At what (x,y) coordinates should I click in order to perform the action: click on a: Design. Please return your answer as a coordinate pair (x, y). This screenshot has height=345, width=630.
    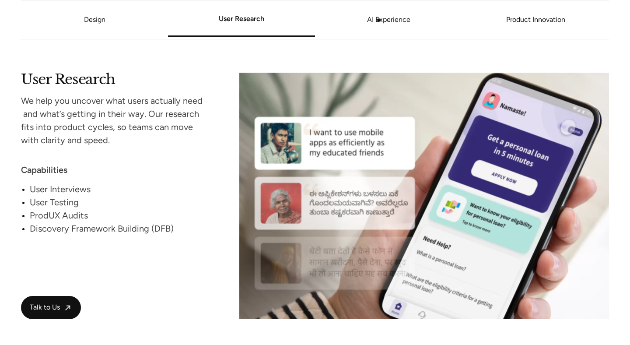
    Looking at the image, I should click on (94, 19).